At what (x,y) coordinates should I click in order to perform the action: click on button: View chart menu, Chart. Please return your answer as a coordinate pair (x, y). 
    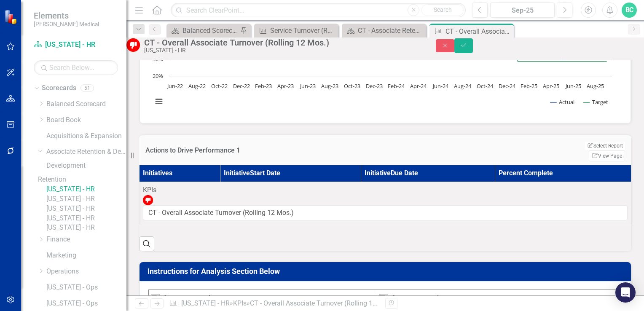
    Looking at the image, I should click on (159, 101).